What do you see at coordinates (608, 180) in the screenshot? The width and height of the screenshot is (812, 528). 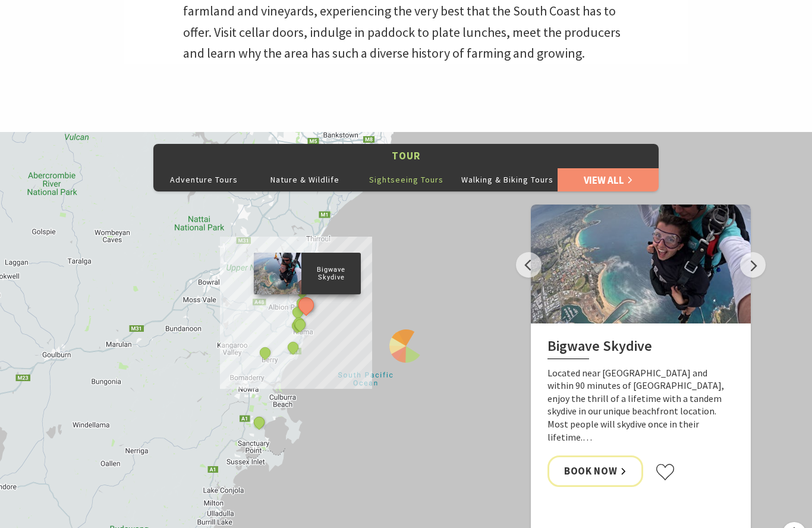 I see `a: View All` at bounding box center [608, 180].